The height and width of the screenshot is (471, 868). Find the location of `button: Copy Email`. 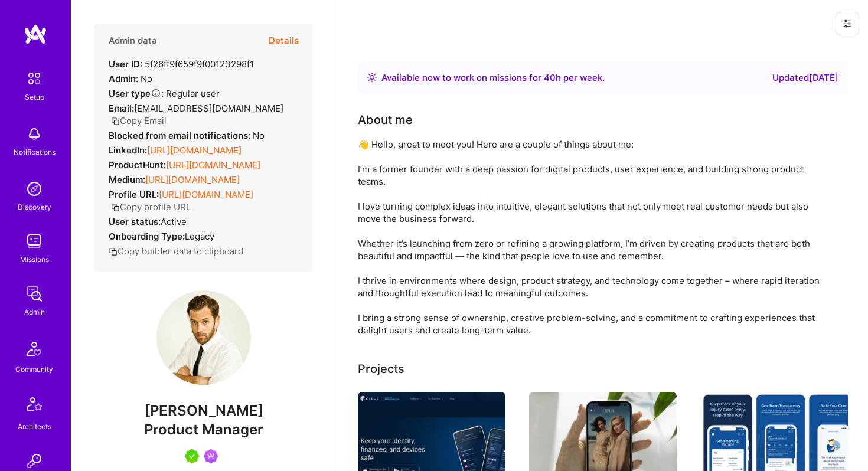

button: Copy Email is located at coordinates (139, 120).